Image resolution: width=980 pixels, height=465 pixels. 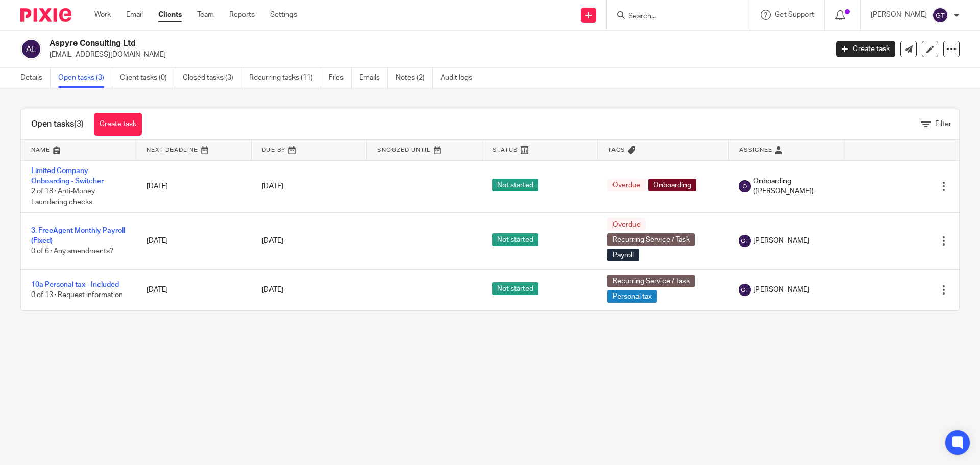 What do you see at coordinates (673, 17) in the screenshot?
I see `input: Search` at bounding box center [673, 17].